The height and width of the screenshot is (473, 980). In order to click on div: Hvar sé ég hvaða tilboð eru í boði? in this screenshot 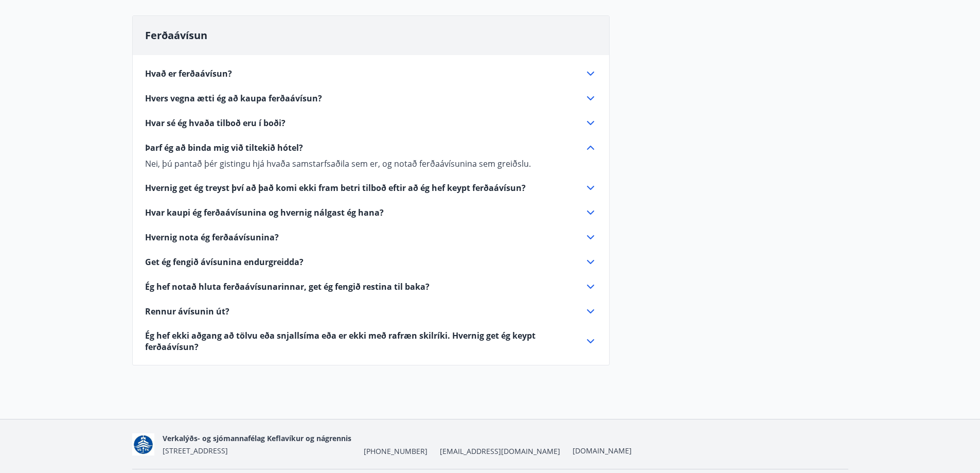, I will do `click(371, 123)`.